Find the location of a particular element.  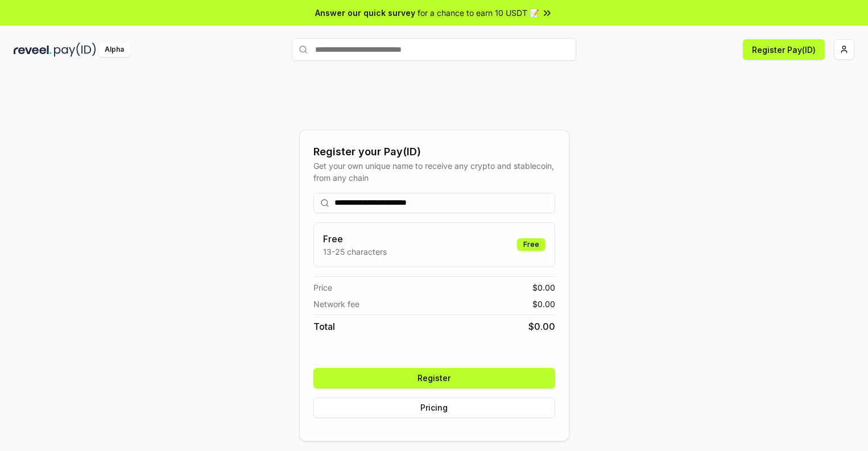

button: Register Pay(ID) is located at coordinates (784, 50).